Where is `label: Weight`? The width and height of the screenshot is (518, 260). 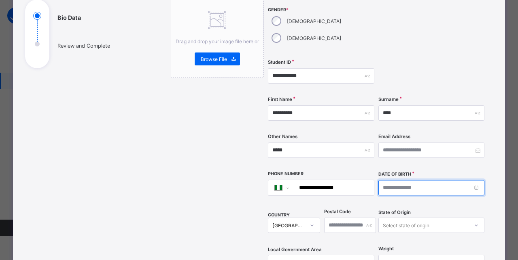
label: Weight is located at coordinates (386, 249).